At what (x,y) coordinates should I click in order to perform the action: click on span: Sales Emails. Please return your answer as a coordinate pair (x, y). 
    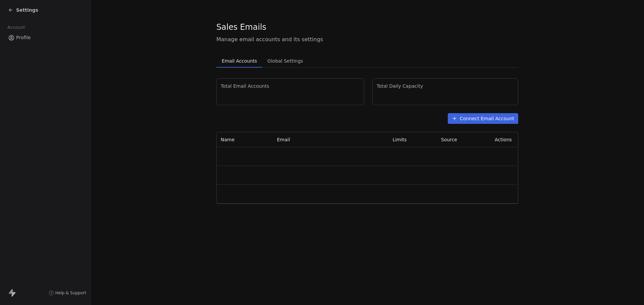
    Looking at the image, I should click on (241, 27).